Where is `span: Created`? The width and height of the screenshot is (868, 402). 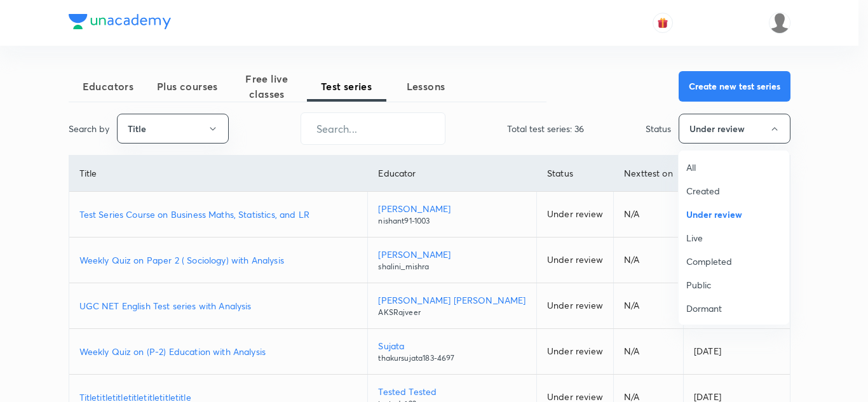 span: Created is located at coordinates (734, 190).